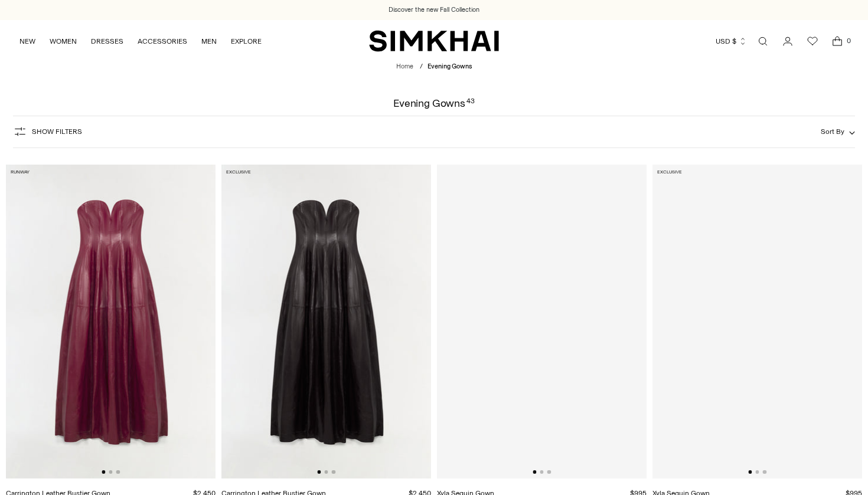 The width and height of the screenshot is (868, 495). I want to click on a: Go to the account page, so click(788, 41).